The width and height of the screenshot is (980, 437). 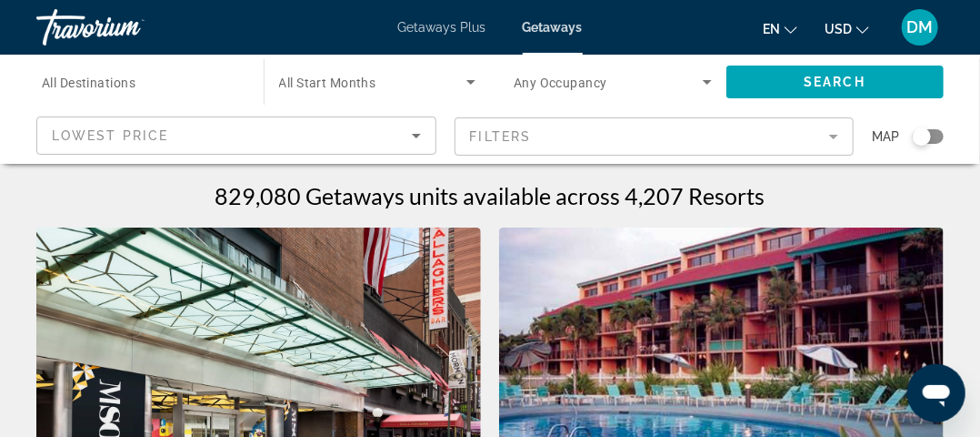 I want to click on h1: 829,080 Getaways units available across 4,207 Resorts, so click(x=490, y=195).